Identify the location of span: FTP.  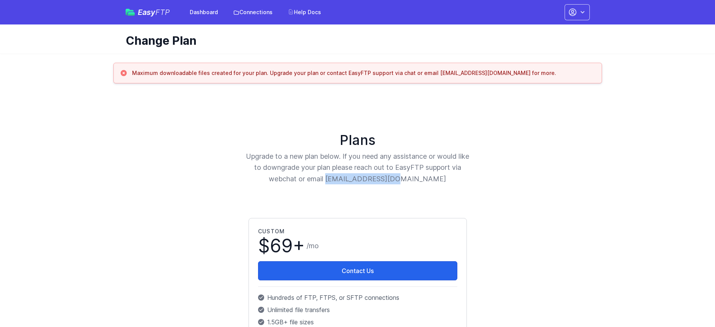
(163, 12).